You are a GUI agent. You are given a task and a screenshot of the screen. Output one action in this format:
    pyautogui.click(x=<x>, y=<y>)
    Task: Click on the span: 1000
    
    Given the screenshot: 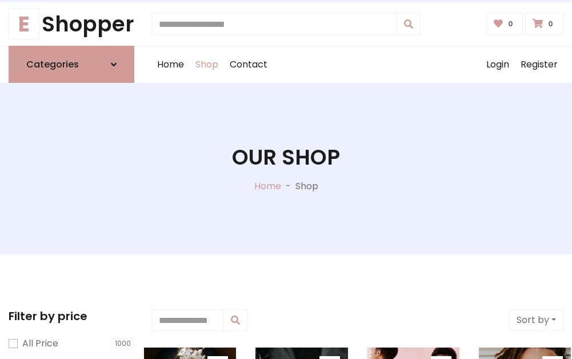 What is the action you would take?
    pyautogui.click(x=123, y=343)
    